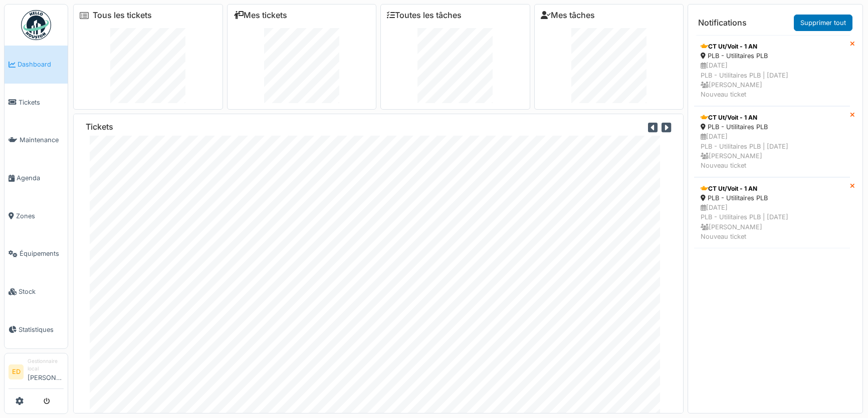 The height and width of the screenshot is (418, 868). Describe the element at coordinates (41, 329) in the screenshot. I see `span: Statistiques` at that location.